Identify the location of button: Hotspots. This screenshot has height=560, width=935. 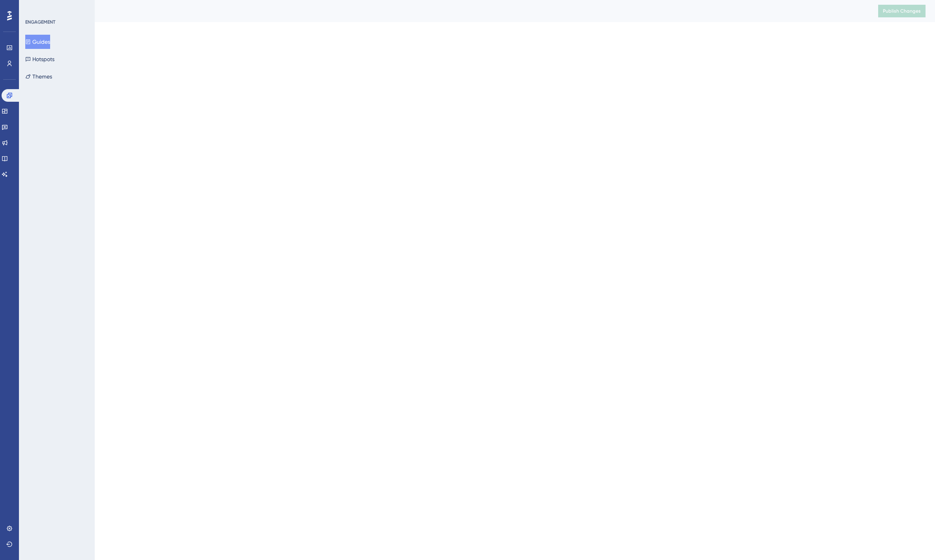
(40, 60).